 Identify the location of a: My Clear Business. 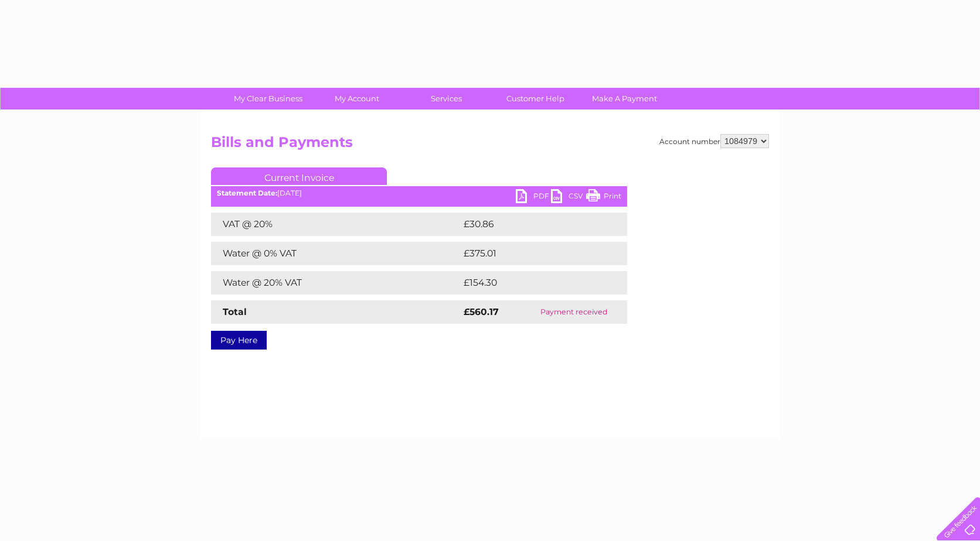
(268, 98).